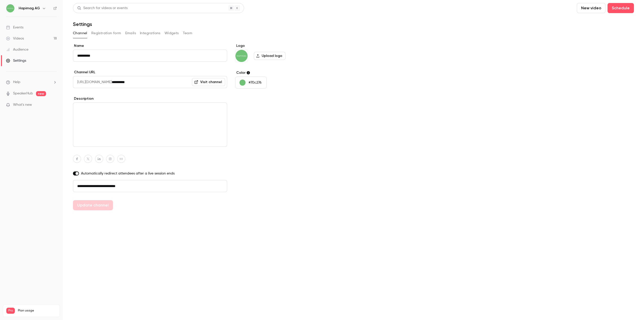 Image resolution: width=644 pixels, height=320 pixels. Describe the element at coordinates (15, 38) in the screenshot. I see `div: Videos` at that location.